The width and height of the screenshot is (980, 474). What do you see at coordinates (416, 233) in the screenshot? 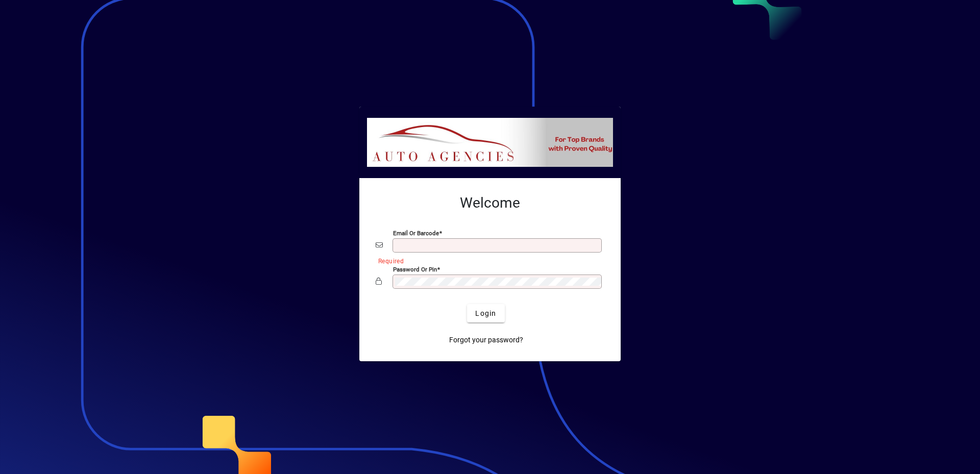
I see `mat-label: Email or Barcode` at bounding box center [416, 233].